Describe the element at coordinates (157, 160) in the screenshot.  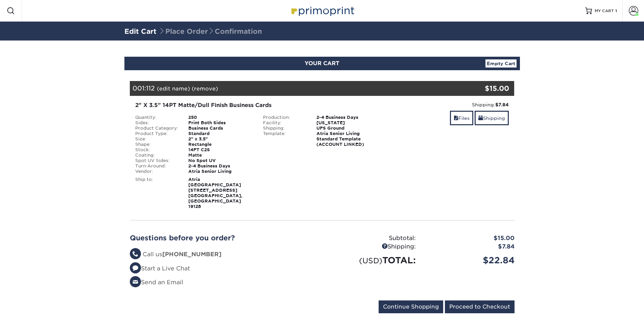
I see `div: Spot UV Sides:` at that location.